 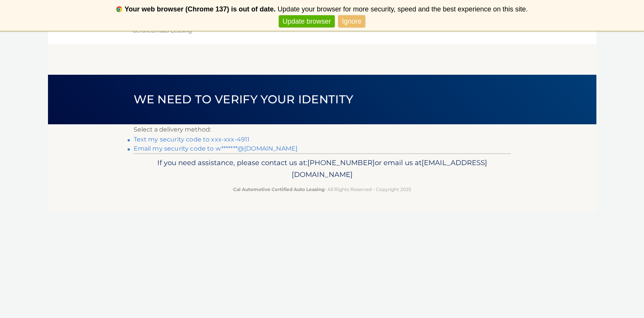 What do you see at coordinates (352, 21) in the screenshot?
I see `a: Ignore` at bounding box center [352, 21].